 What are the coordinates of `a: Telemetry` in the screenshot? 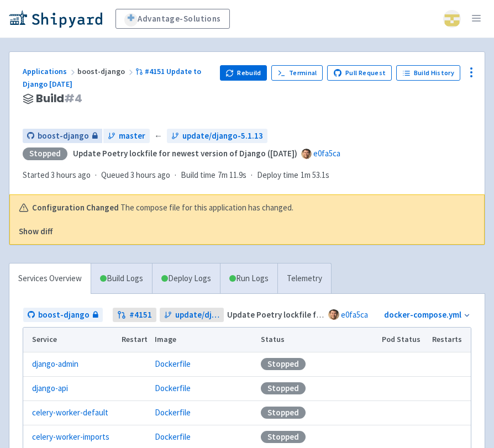 It's located at (304, 278).